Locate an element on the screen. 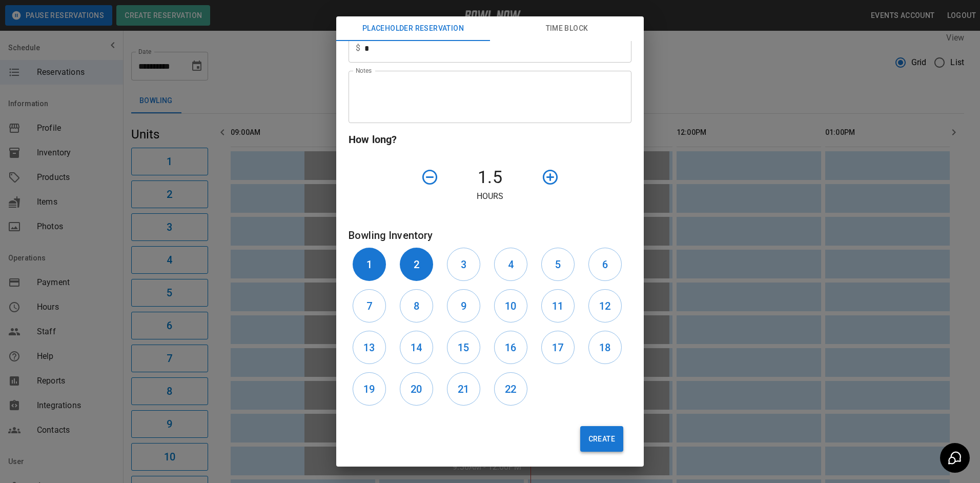 Image resolution: width=980 pixels, height=483 pixels. button: 7 is located at coordinates (369, 306).